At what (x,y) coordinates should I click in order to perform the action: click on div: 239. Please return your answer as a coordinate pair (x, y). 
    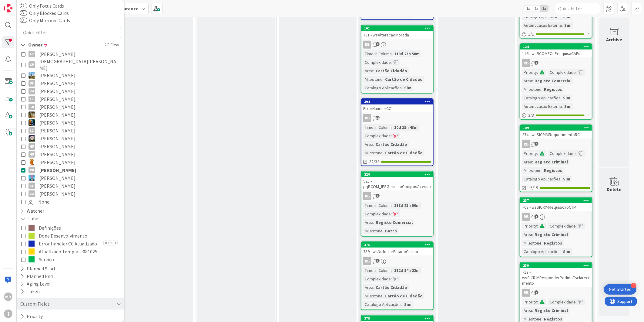
    Looking at the image, I should click on (556, 266).